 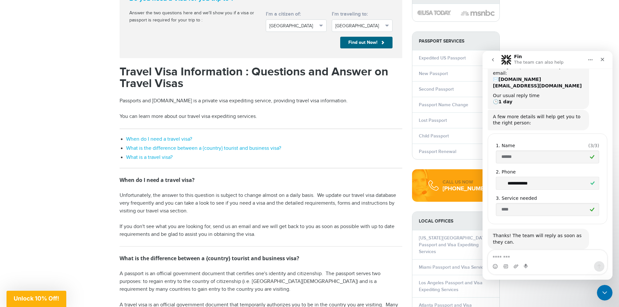 I want to click on div: ( 3 / 3 ), so click(x=112, y=95).